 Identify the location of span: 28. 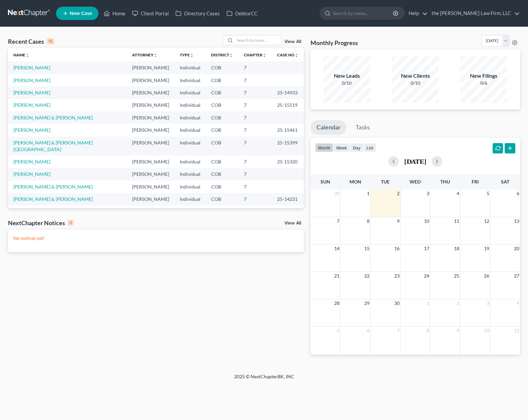
(337, 303).